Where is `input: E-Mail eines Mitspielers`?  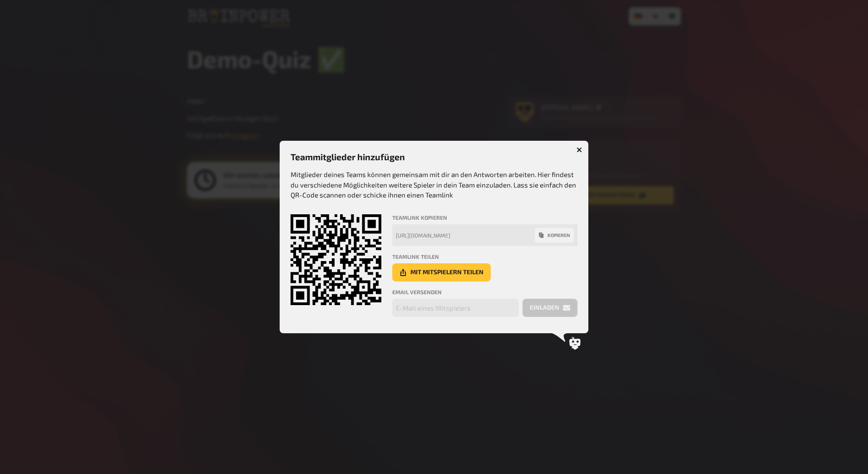
input: E-Mail eines Mitspielers is located at coordinates (455, 307).